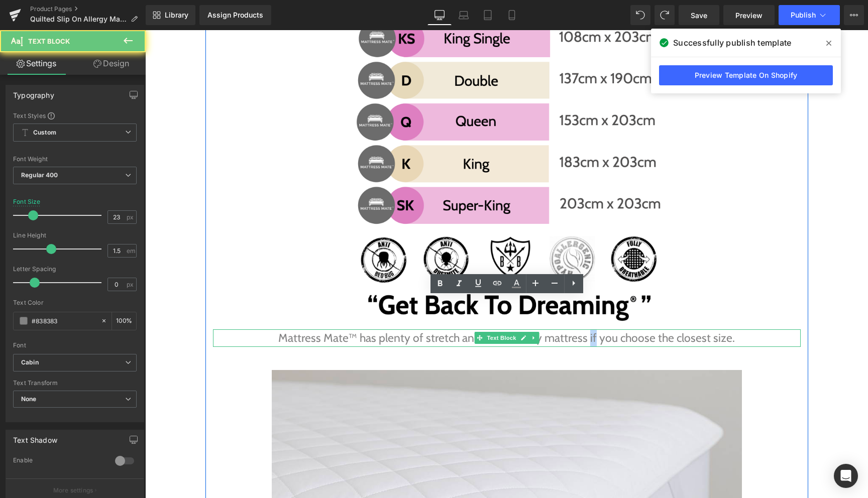  What do you see at coordinates (464, 15) in the screenshot?
I see `a: Laptop` at bounding box center [464, 15].